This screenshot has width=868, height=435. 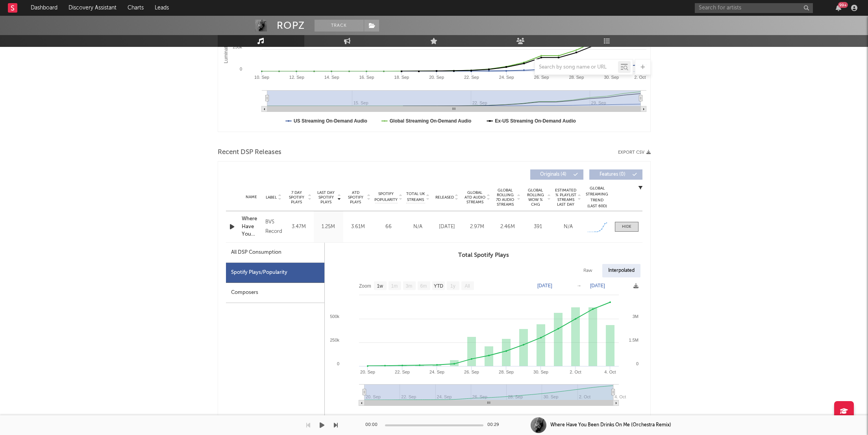 What do you see at coordinates (250, 152) in the screenshot?
I see `span: Recent DSP Releases` at bounding box center [250, 152].